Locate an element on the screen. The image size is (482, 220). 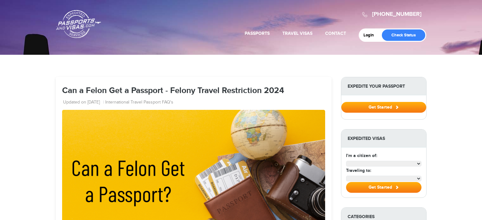
label: I'm a citizen of: is located at coordinates (361, 156).